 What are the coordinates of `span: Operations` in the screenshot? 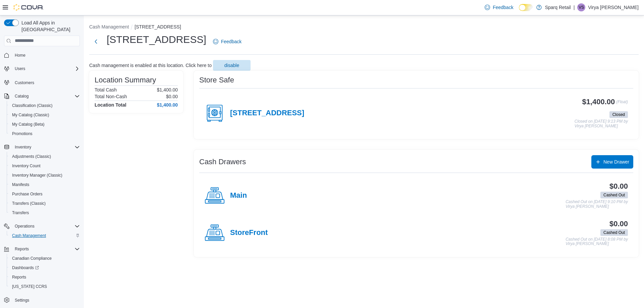 It's located at (46, 226).